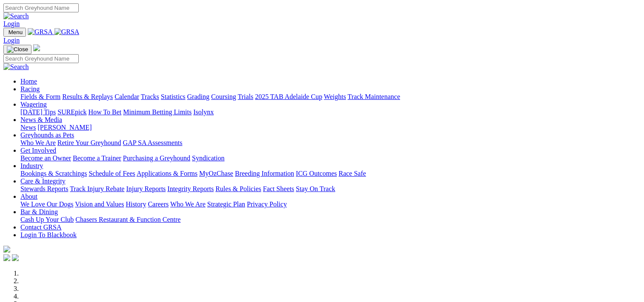  What do you see at coordinates (127, 97) in the screenshot?
I see `a: Calendar` at bounding box center [127, 97].